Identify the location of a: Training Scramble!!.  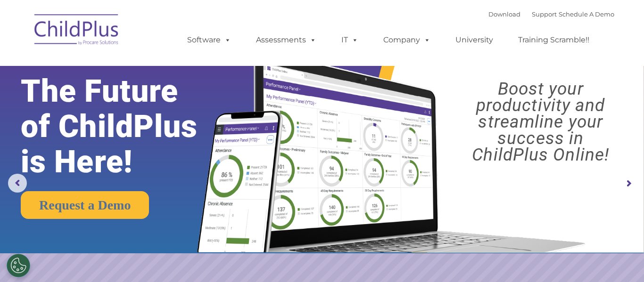
(554, 40).